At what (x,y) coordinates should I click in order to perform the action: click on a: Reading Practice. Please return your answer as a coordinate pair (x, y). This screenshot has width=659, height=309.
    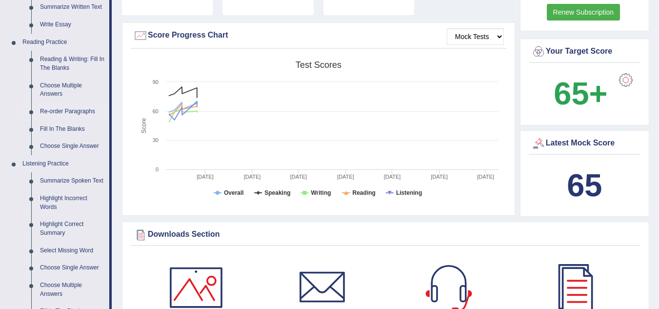
    Looking at the image, I should click on (63, 42).